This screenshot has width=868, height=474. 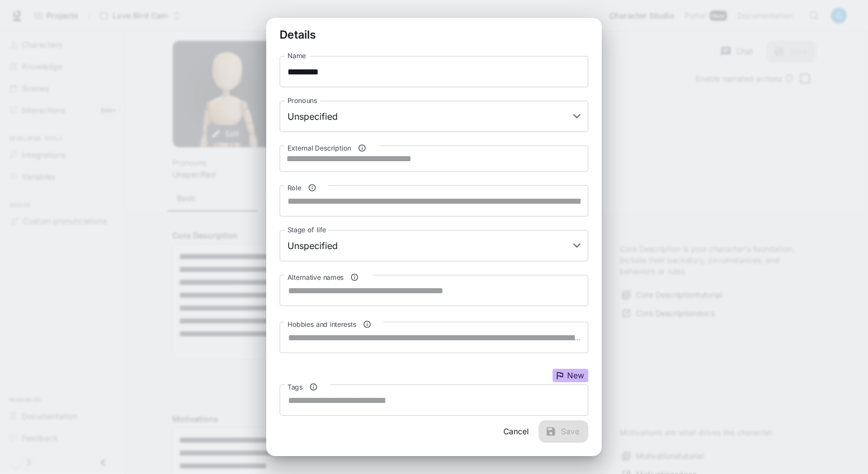 What do you see at coordinates (312, 188) in the screenshot?
I see `button: Role` at bounding box center [312, 188].